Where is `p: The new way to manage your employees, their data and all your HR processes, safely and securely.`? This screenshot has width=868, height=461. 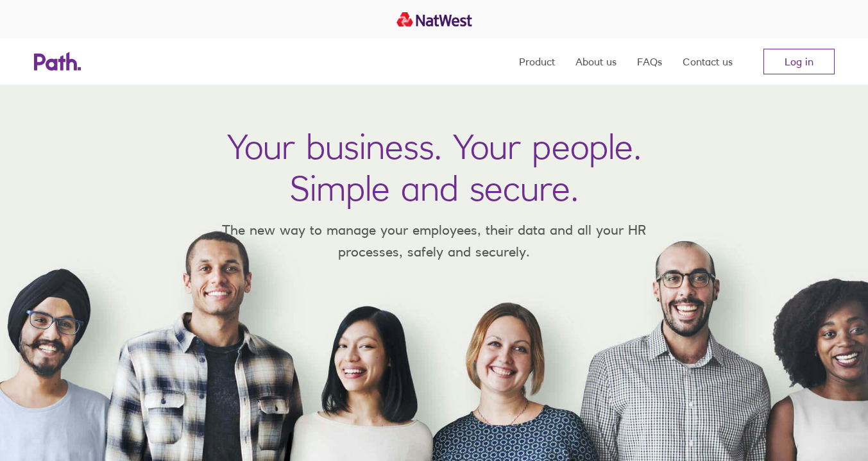 p: The new way to manage your employees, their data and all your HR processes, safely and securely. is located at coordinates (434, 240).